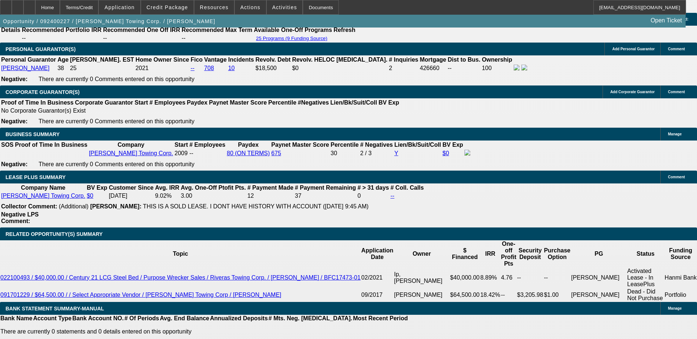  What do you see at coordinates (313, 102) in the screenshot?
I see `b: #Negatives` at bounding box center [313, 102].